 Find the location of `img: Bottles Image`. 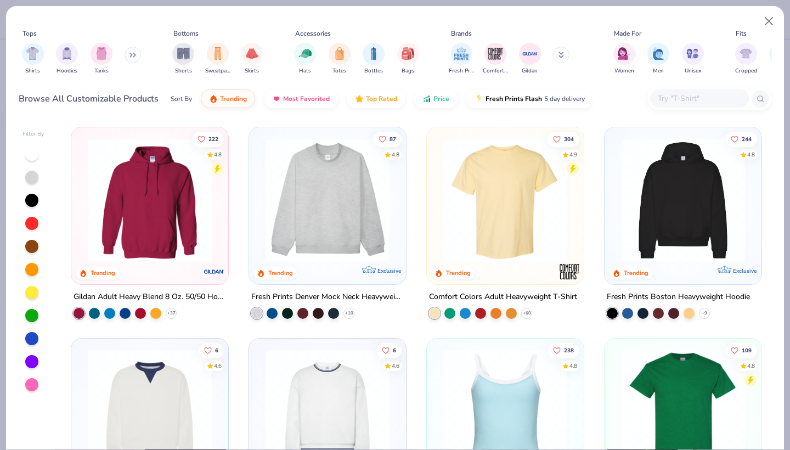

img: Bottles Image is located at coordinates (373, 53).